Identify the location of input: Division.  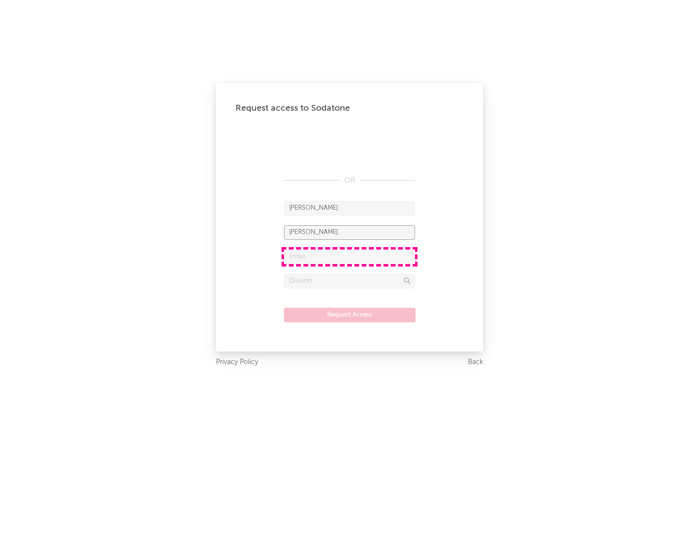
(349, 281).